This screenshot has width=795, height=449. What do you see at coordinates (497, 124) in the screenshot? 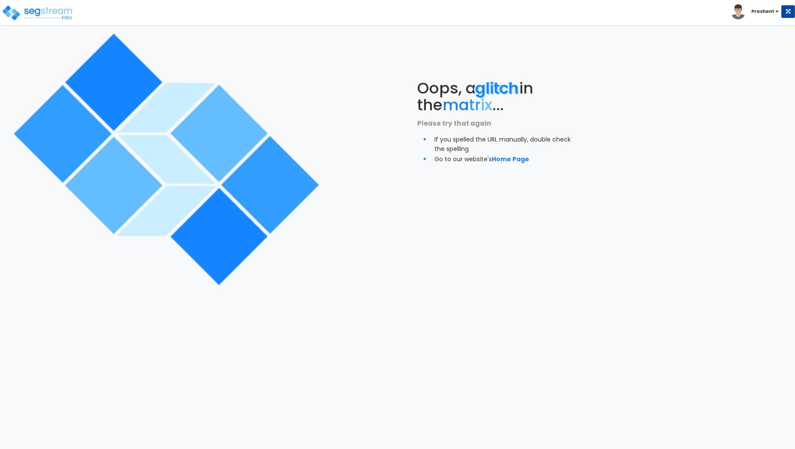
I see `p: Please try that again` at bounding box center [497, 124].